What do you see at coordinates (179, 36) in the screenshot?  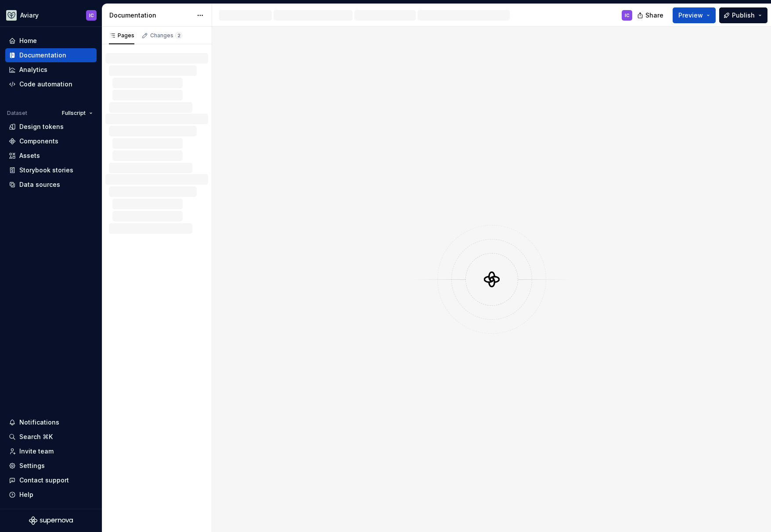 I see `span: 2` at bounding box center [179, 36].